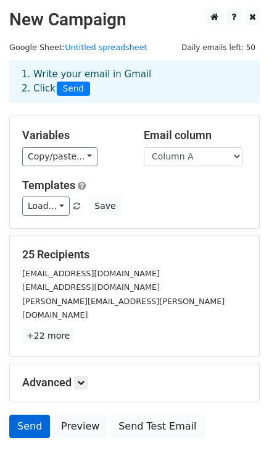 The width and height of the screenshot is (269, 466). I want to click on a: Templates, so click(49, 185).